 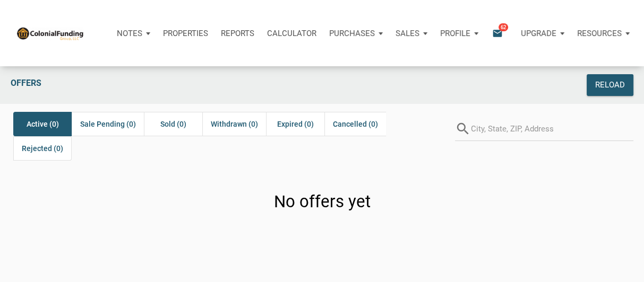 What do you see at coordinates (242, 85) in the screenshot?
I see `div: Offers` at bounding box center [242, 85].